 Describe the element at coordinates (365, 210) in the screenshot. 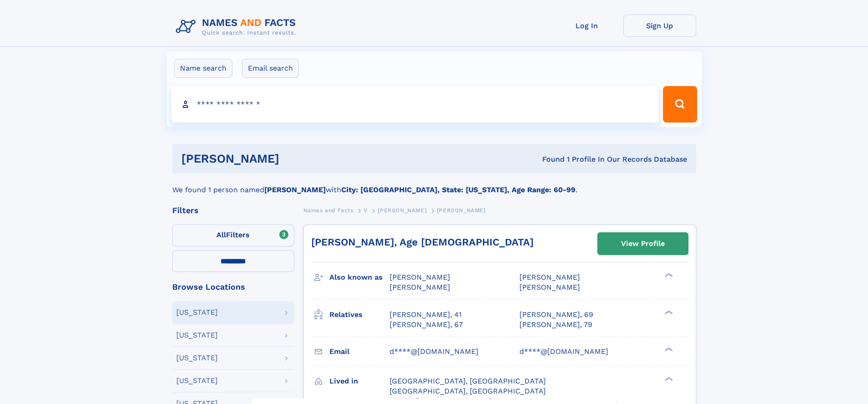

I see `span: V` at that location.